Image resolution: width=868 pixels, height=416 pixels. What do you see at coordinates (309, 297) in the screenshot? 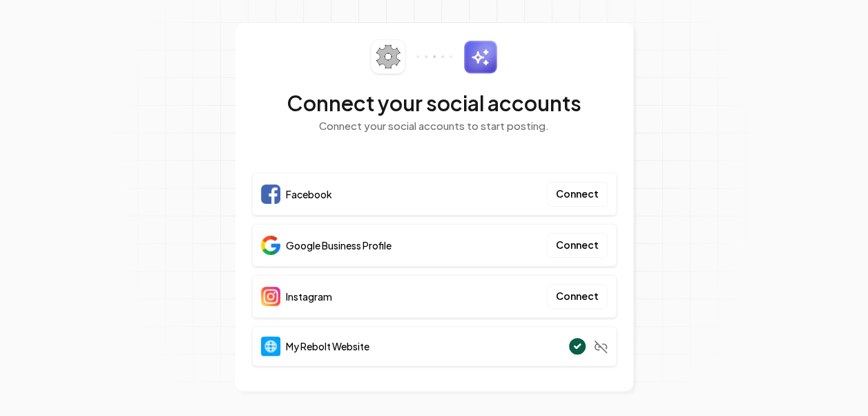
I see `span: Instagram` at bounding box center [309, 297].